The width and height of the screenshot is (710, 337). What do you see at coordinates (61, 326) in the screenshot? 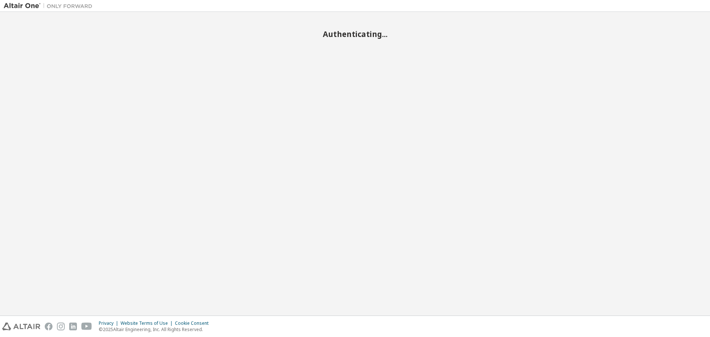
I see `img: instagram.svg` at bounding box center [61, 326].